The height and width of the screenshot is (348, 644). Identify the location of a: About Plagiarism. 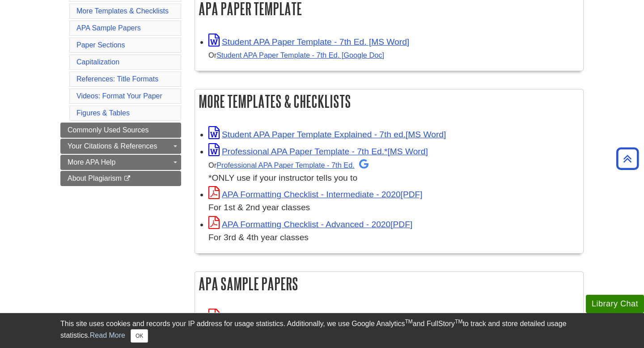
(120, 178).